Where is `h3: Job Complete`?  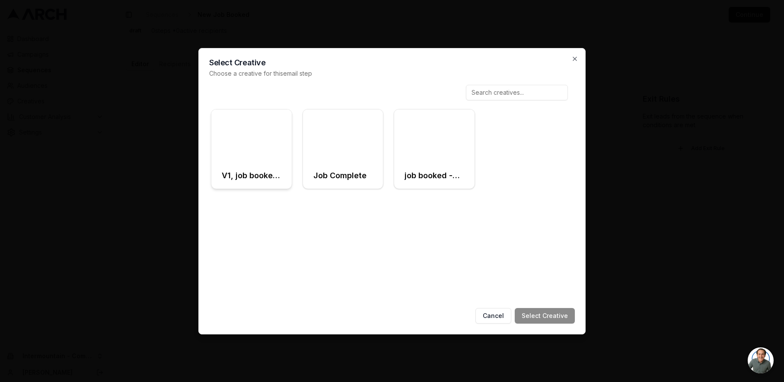
h3: Job Complete is located at coordinates (340, 176).